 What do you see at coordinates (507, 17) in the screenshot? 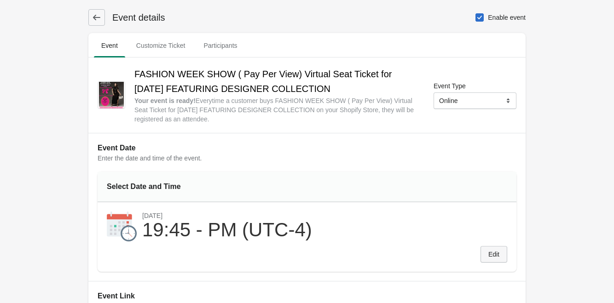
I see `span: Enable event` at bounding box center [507, 17].